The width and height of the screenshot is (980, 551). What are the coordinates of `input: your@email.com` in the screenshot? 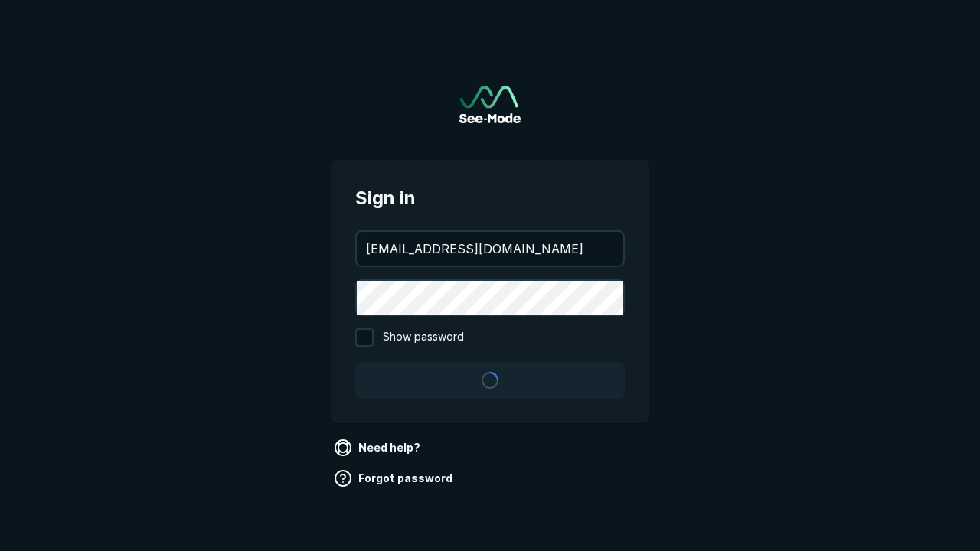 It's located at (490, 249).